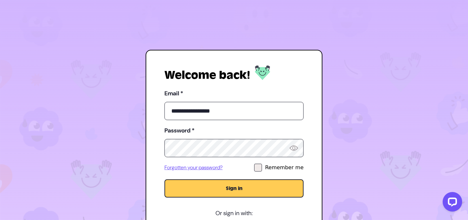  What do you see at coordinates (284, 167) in the screenshot?
I see `div: Remember me` at bounding box center [284, 167].